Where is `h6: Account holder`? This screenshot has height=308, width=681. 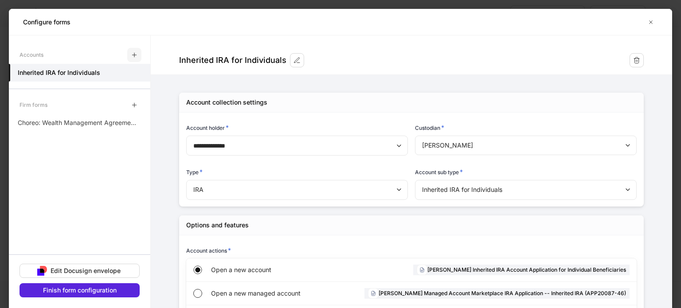
h6: Account holder is located at coordinates (208, 128).